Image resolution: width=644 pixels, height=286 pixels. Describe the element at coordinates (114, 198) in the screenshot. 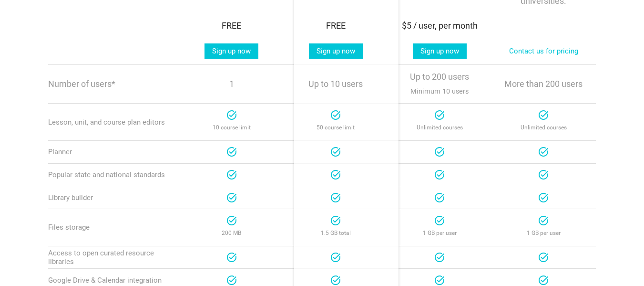

I see `div: Library builder` at that location.